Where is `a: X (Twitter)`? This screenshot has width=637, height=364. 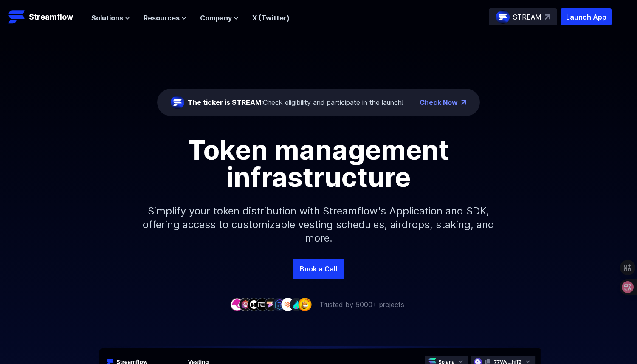 a: X (Twitter) is located at coordinates (271, 18).